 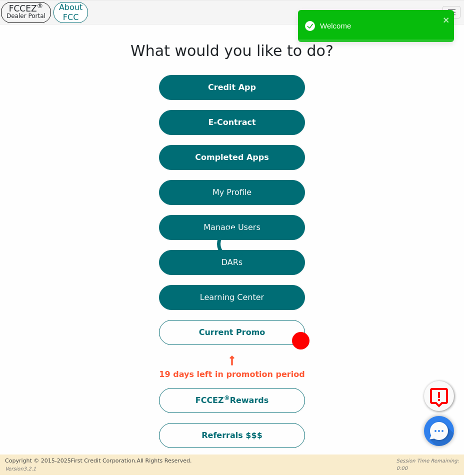 What do you see at coordinates (26, 16) in the screenshot?
I see `p: Dealer Portal` at bounding box center [26, 16].